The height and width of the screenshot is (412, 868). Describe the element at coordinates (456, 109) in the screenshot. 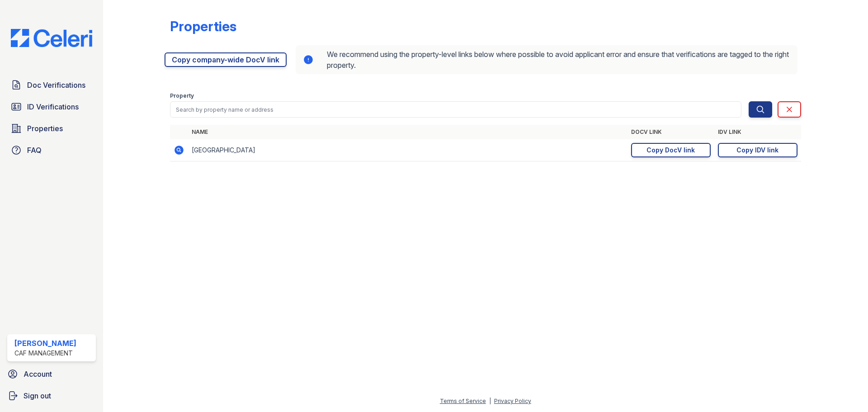

I see `input: Search by property name or address` at that location.